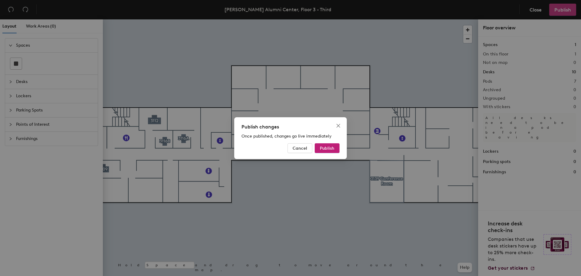  What do you see at coordinates (290, 127) in the screenshot?
I see `div: Publish changes` at bounding box center [290, 127].